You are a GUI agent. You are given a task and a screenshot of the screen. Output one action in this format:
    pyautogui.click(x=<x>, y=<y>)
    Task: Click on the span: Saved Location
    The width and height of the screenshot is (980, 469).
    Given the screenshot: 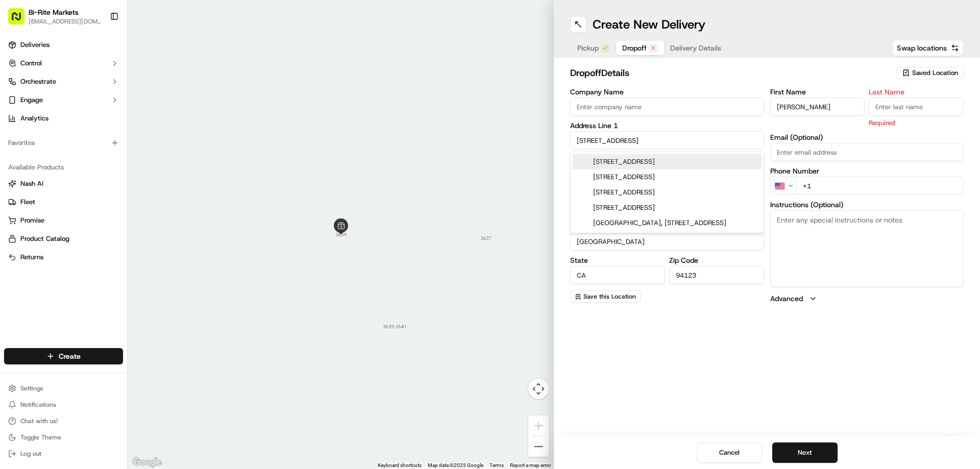 What is the action you would take?
    pyautogui.click(x=935, y=73)
    